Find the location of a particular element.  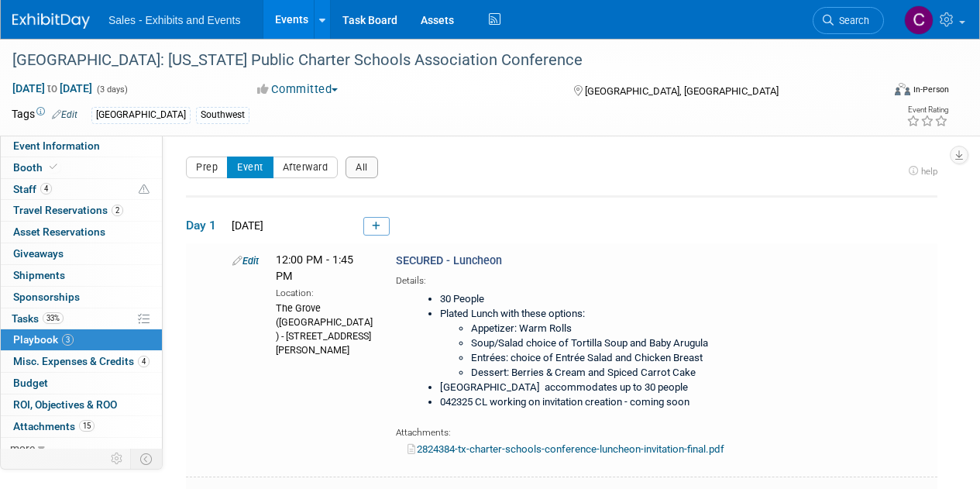

span: Shipments is located at coordinates (39, 276).